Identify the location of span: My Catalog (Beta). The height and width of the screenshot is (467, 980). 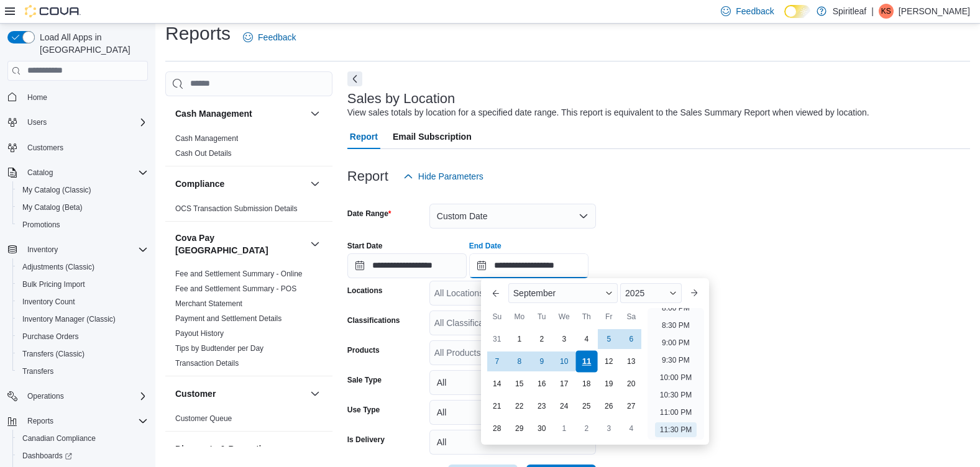
(83, 208).